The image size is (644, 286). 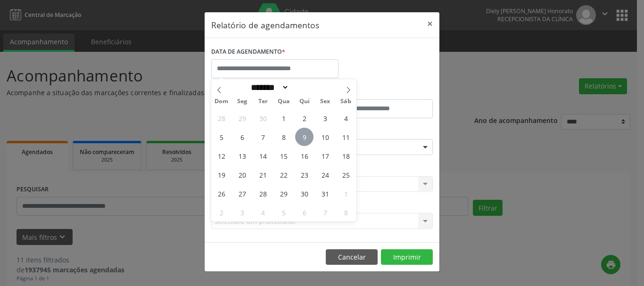 What do you see at coordinates (221, 175) in the screenshot?
I see `span: Outubro 19, 2025` at bounding box center [221, 175].